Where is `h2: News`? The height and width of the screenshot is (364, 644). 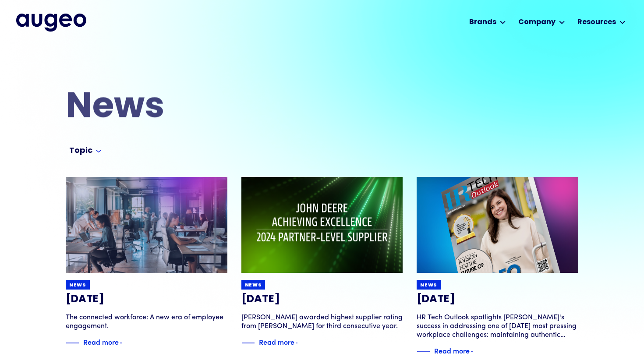
h2: News is located at coordinates (216, 108).